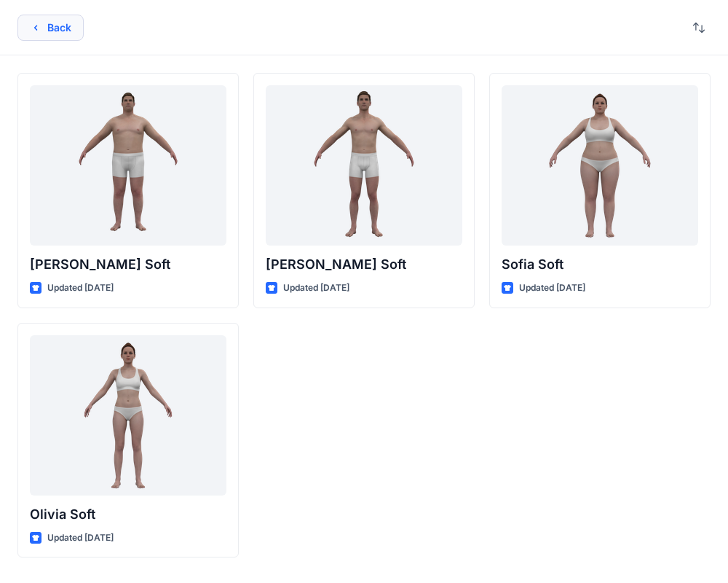  I want to click on a: Oliver Soft, so click(364, 165).